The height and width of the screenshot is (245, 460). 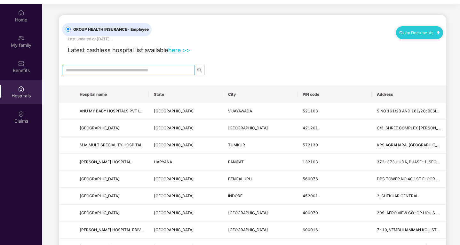 I want to click on td: C/3 SHREE COMPLEX OPP MAHAVIR NAGAR, MANPADA ROAD, DOMBIVILI(E), DR TALELS SHREE ASHIRWAD ORTHOPA..., so click(x=409, y=128).